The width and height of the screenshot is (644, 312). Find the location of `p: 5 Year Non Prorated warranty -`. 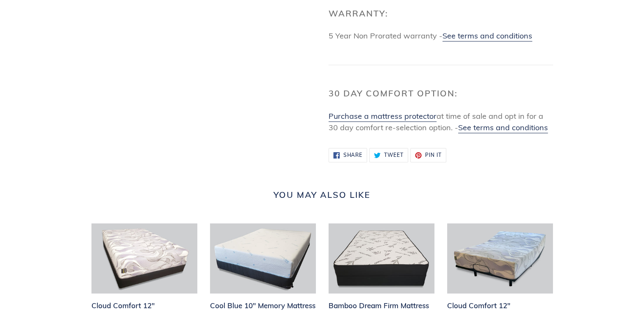

p: 5 Year Non Prorated warranty - is located at coordinates (441, 35).